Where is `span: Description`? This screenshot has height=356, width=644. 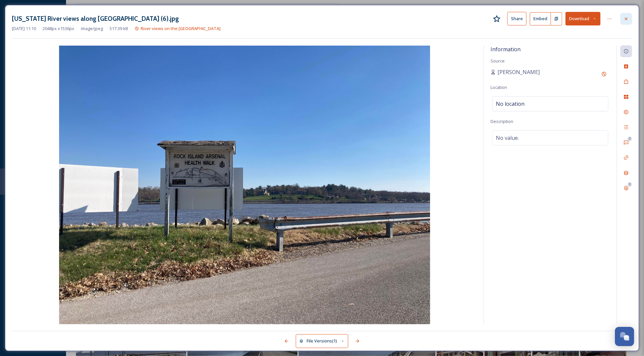 span: Description is located at coordinates (502, 121).